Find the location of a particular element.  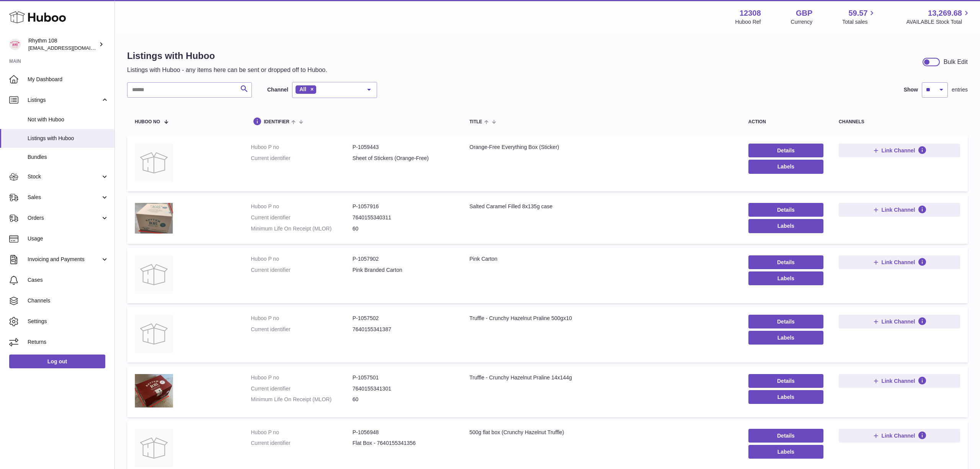

dd: P-1057916 is located at coordinates (403, 207).